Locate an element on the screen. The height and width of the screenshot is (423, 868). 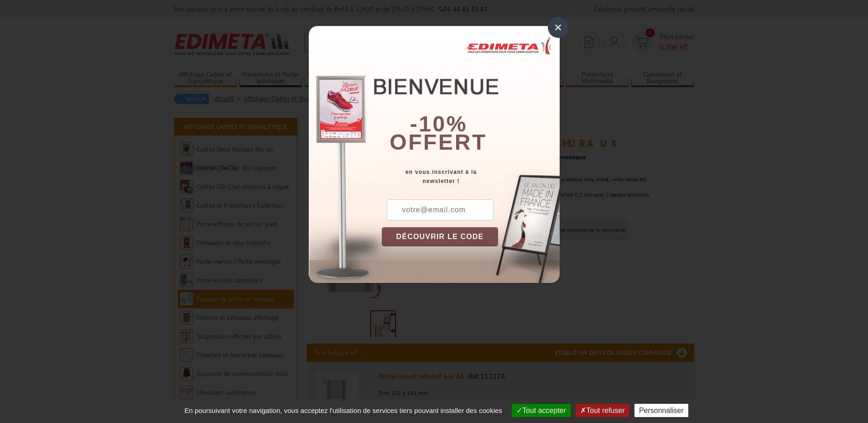
input: votre@email.com is located at coordinates (440, 209).